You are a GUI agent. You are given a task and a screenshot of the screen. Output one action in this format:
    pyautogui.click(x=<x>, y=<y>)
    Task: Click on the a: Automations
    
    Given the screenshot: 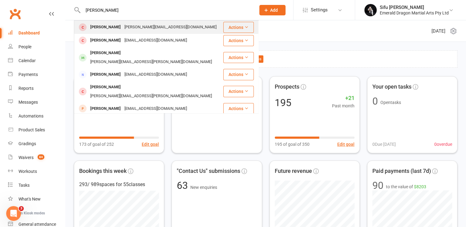 What is the action you would take?
    pyautogui.click(x=36, y=116)
    